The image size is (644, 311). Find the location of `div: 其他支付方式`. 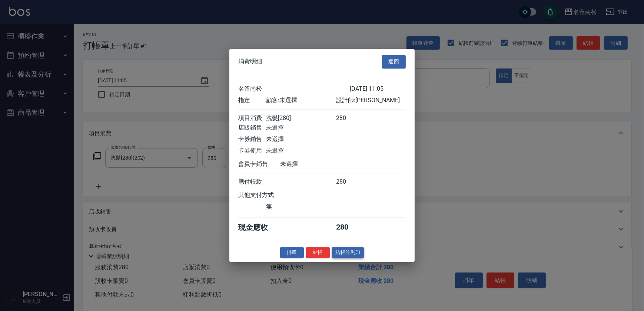

div: 其他支付方式 is located at coordinates (266, 195).